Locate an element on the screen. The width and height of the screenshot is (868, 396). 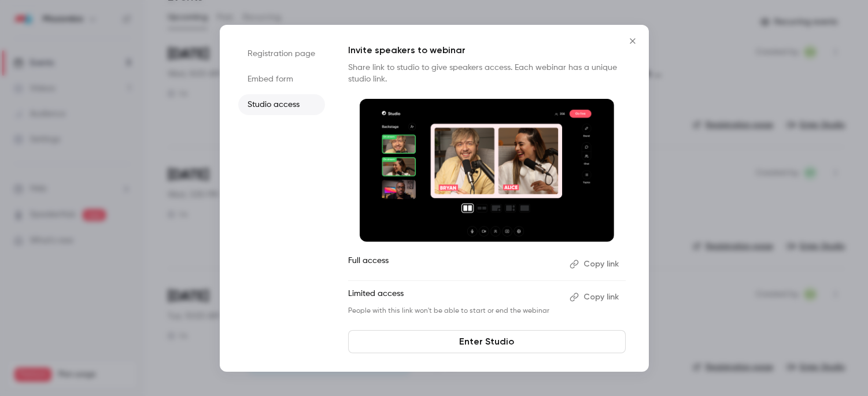
p: Invite speakers to webinar is located at coordinates (487, 51).